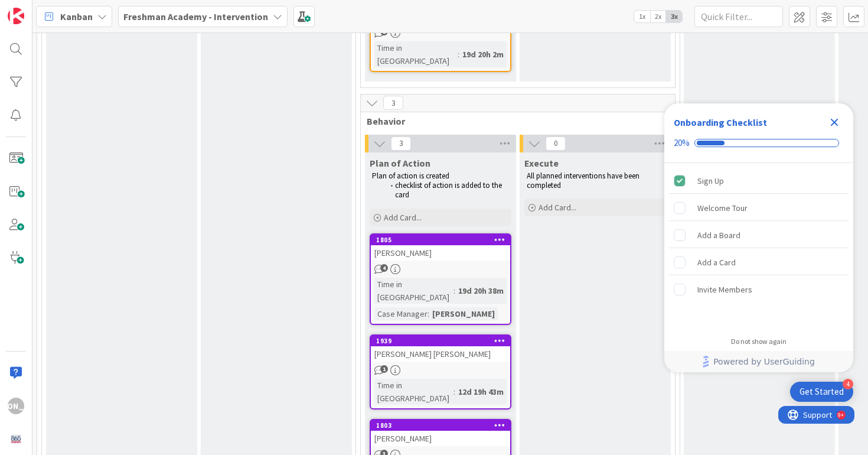 This screenshot has width=868, height=455. Describe the element at coordinates (410, 176) in the screenshot. I see `span: Plan of action is created` at that location.